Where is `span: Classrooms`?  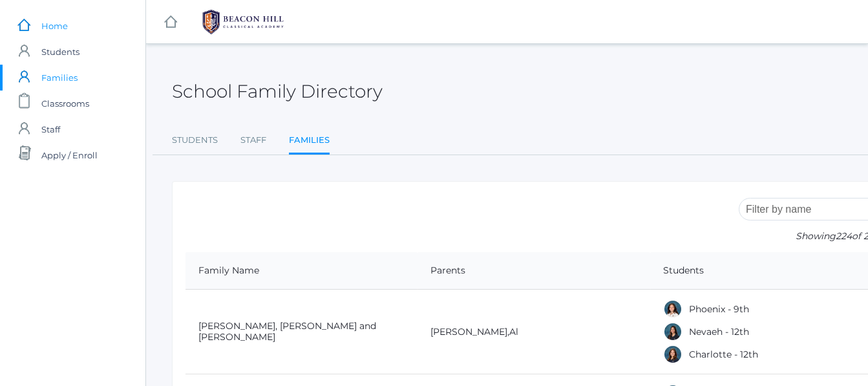 span: Classrooms is located at coordinates (65, 103).